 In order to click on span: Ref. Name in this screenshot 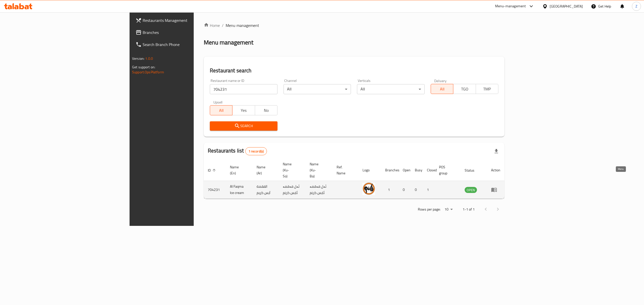, I will do `click(344, 170)`.